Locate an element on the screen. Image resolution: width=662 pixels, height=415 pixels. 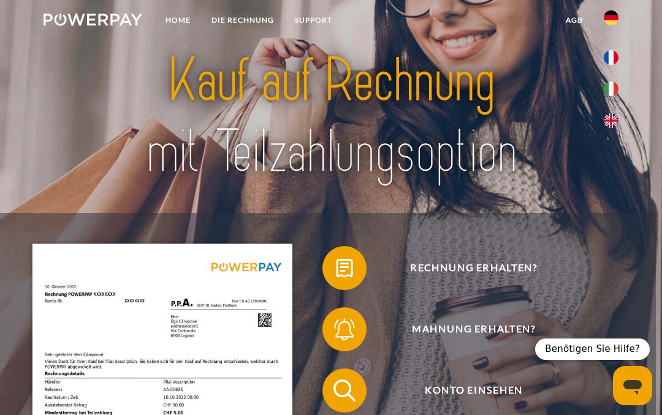
img: qb_bill.svg is located at coordinates (344, 268).